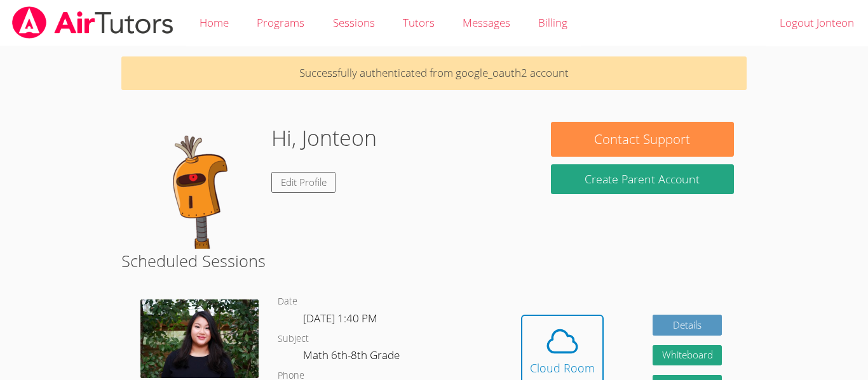 This screenshot has width=868, height=380. What do you see at coordinates (197, 186) in the screenshot?
I see `img: default.png` at bounding box center [197, 186].